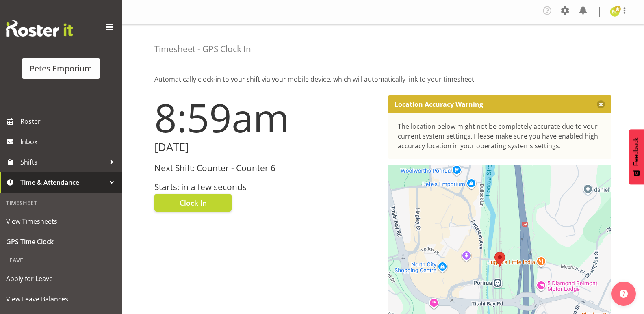 The height and width of the screenshot is (314, 644). What do you see at coordinates (61, 260) in the screenshot?
I see `div: Leave` at bounding box center [61, 260].